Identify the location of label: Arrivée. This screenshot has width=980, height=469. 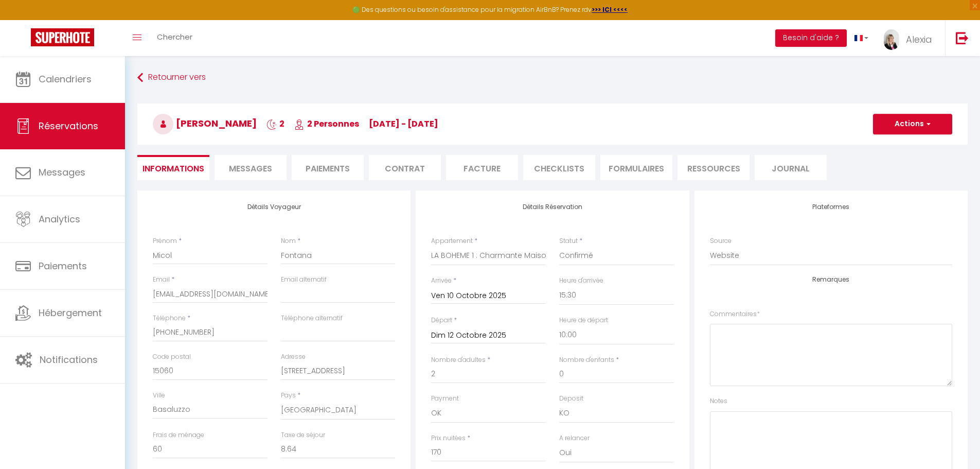
(441, 281).